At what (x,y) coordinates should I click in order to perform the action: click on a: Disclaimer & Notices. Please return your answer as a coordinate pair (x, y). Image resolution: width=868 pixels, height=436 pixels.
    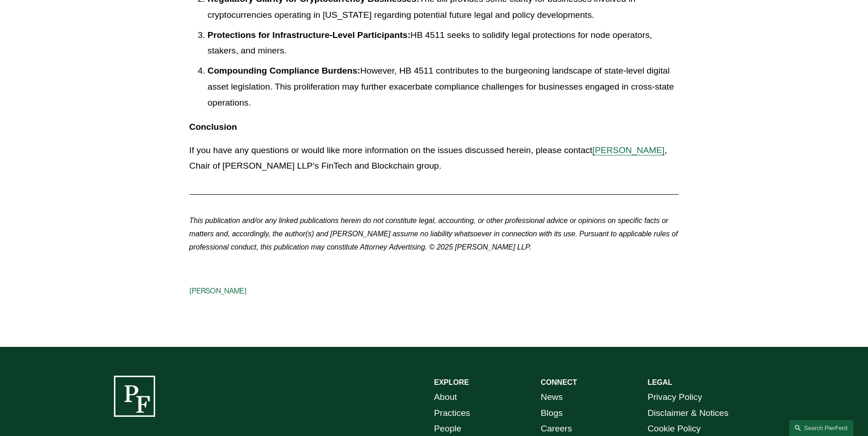
    Looking at the image, I should click on (687, 413).